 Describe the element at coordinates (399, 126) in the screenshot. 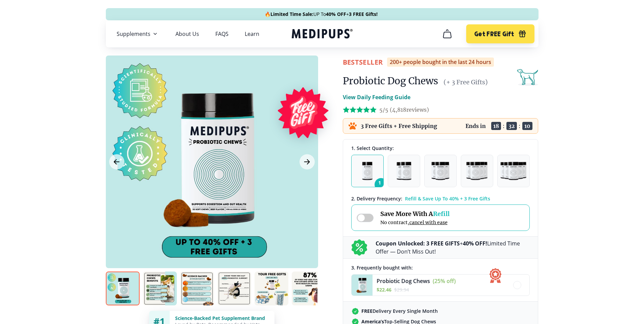

I see `p: 3 Free Gifts + Free Shipping` at that location.